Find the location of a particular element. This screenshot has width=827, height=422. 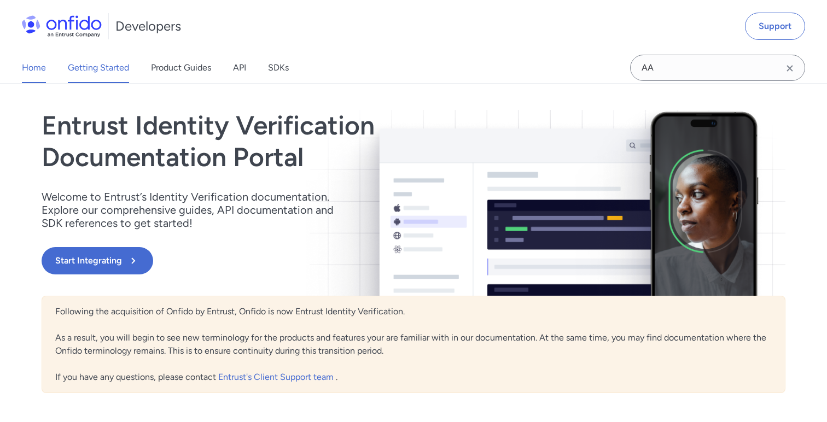

img: Onfido Logo is located at coordinates (62, 26).